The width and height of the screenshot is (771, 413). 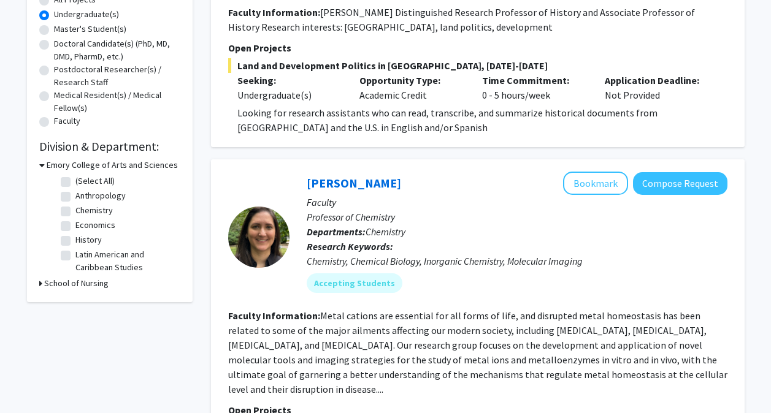 What do you see at coordinates (478, 353) in the screenshot?
I see `fg-read-more: Metal cations are essential for all forms of life, and disrupted metal homeostasis has been relat...` at bounding box center [478, 353].